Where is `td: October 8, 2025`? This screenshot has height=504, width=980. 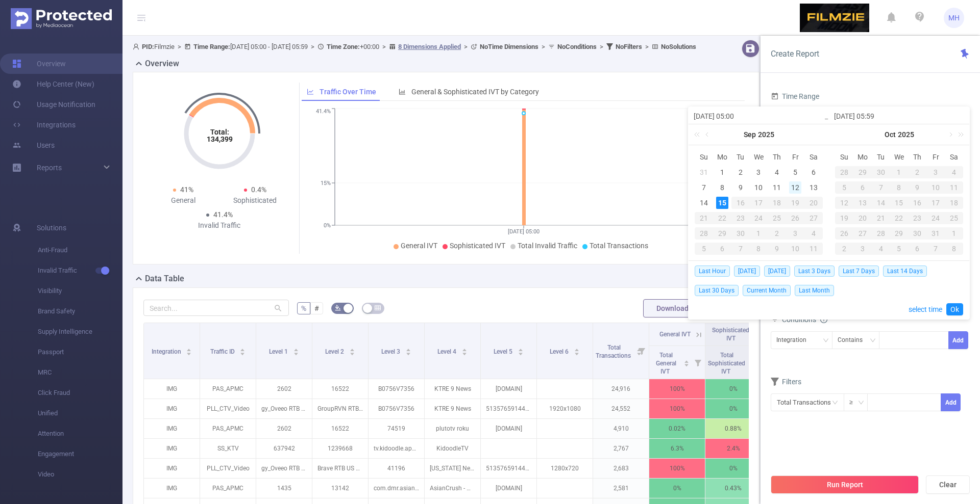
td: October 8, 2025 is located at coordinates (759, 248).